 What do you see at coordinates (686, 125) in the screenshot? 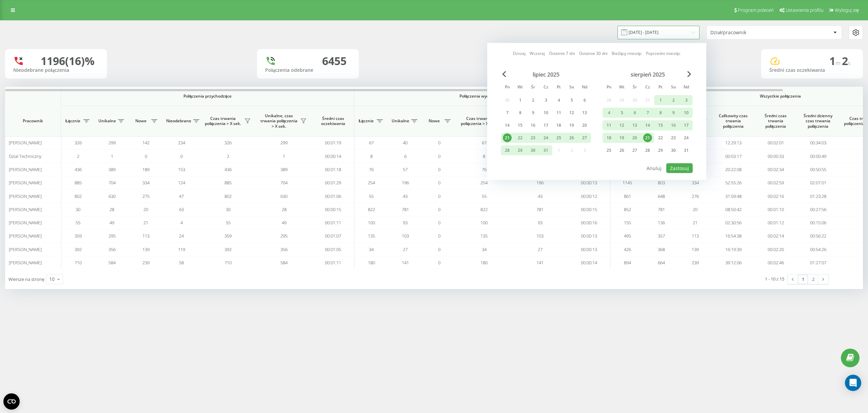
I see `div: ndz 17 sie 2025` at bounding box center [686, 125].